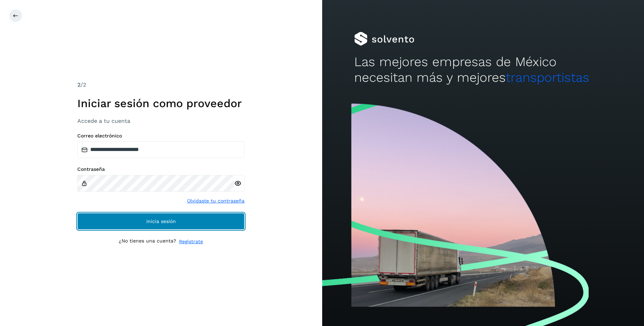 This screenshot has height=326, width=644. What do you see at coordinates (148, 242) in the screenshot?
I see `p: ¿No tienes una cuenta?` at bounding box center [148, 242].